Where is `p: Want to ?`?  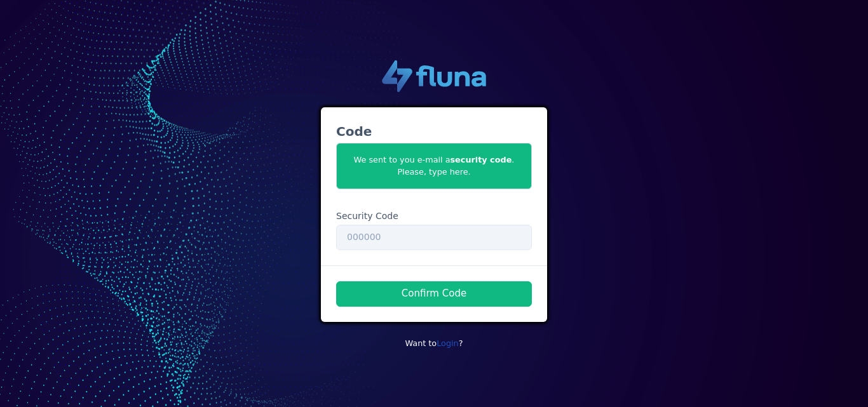
p: Want to ? is located at coordinates (434, 343).